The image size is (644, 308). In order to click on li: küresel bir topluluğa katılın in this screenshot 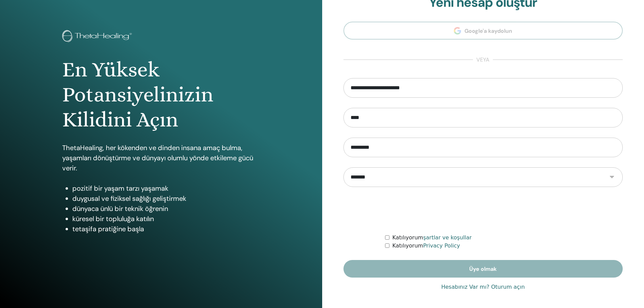, I will do `click(166, 219)`.